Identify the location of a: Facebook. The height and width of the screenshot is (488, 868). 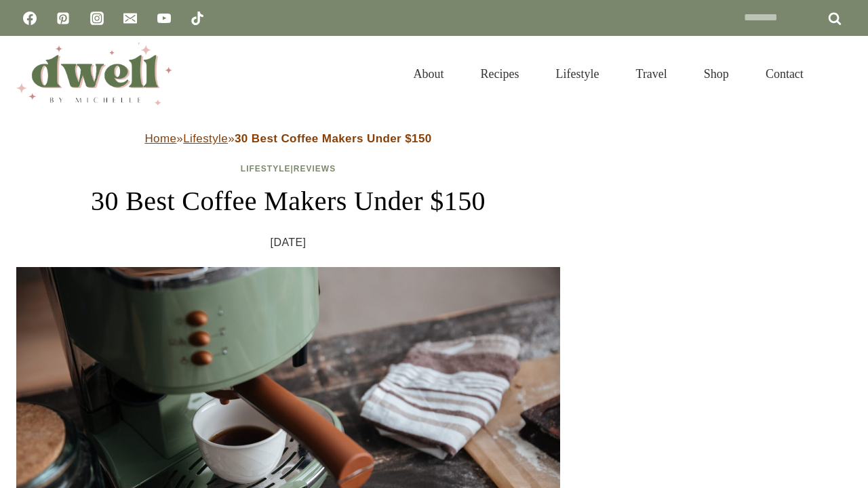
(30, 18).